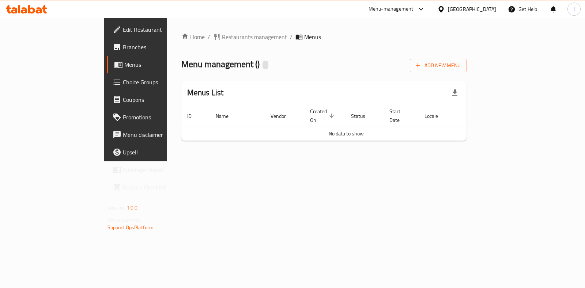 This screenshot has width=585, height=288. Describe the element at coordinates (438, 65) in the screenshot. I see `button: Add New Menu` at that location.